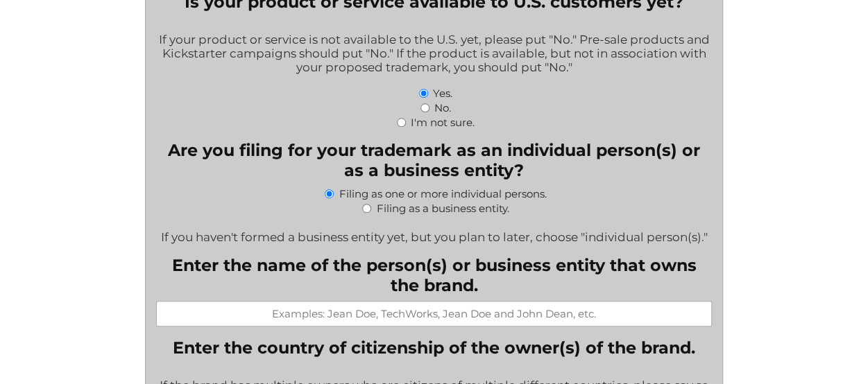 Image resolution: width=868 pixels, height=384 pixels. Describe the element at coordinates (434, 348) in the screenshot. I see `legend: Enter the country of citizenship of the owner(s) of the brand.` at that location.